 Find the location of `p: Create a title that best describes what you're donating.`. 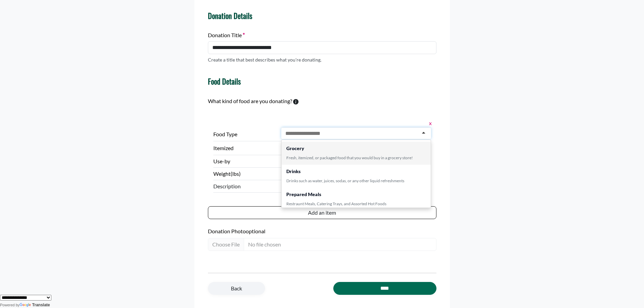

p: Create a title that best describes what you're donating. is located at coordinates (265, 59).